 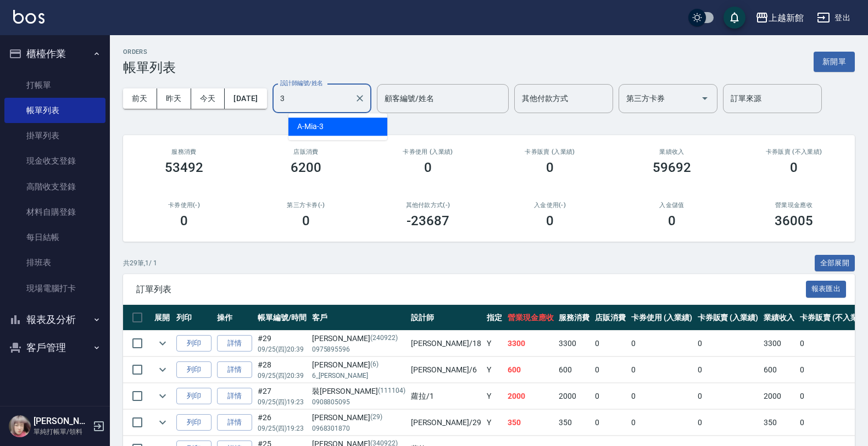 I want to click on p: (240922), so click(x=384, y=338).